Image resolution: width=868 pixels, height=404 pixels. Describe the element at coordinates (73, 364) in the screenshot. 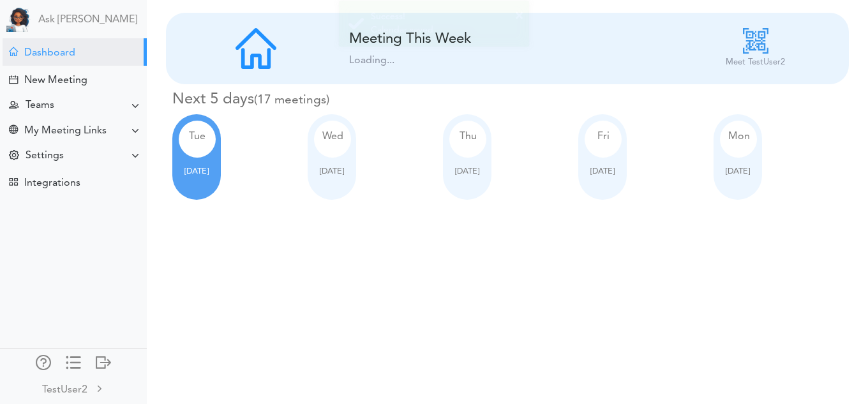

I see `a: Change side menu` at that location.